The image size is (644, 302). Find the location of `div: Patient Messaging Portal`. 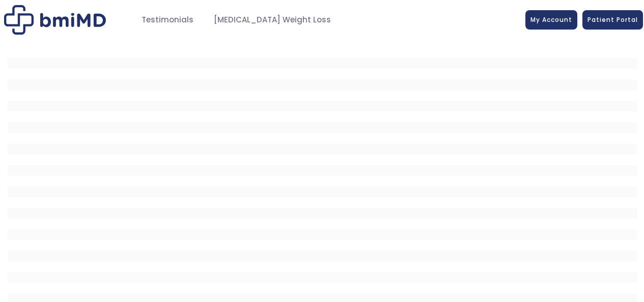

div: Patient Messaging Portal is located at coordinates (55, 20).